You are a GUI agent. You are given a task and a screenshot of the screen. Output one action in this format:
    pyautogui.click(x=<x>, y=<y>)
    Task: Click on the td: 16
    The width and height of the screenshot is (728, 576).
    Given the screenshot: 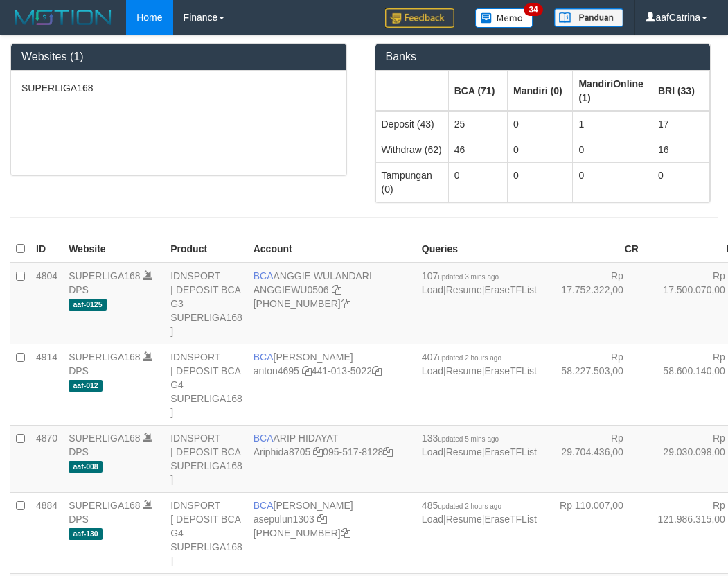 What is the action you would take?
    pyautogui.click(x=680, y=149)
    